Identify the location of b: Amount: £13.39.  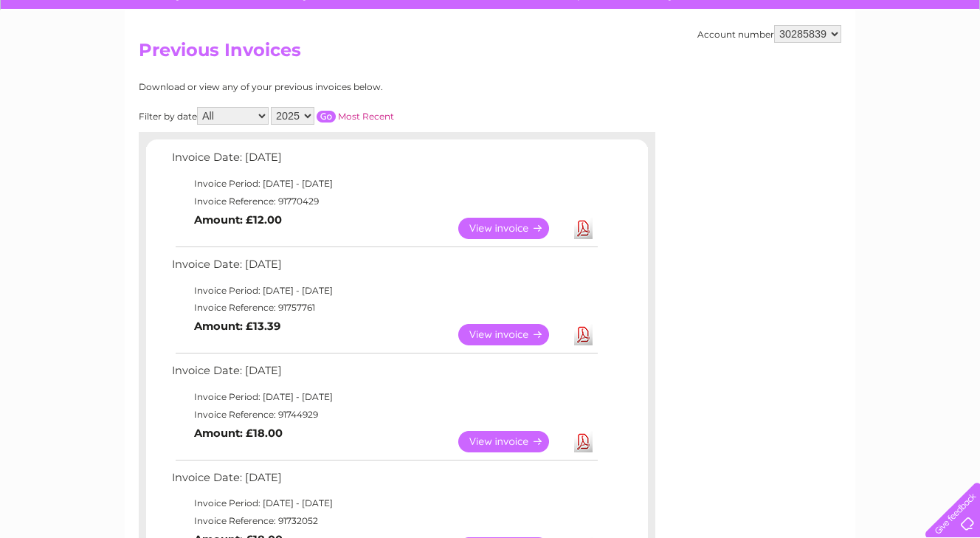
(237, 326).